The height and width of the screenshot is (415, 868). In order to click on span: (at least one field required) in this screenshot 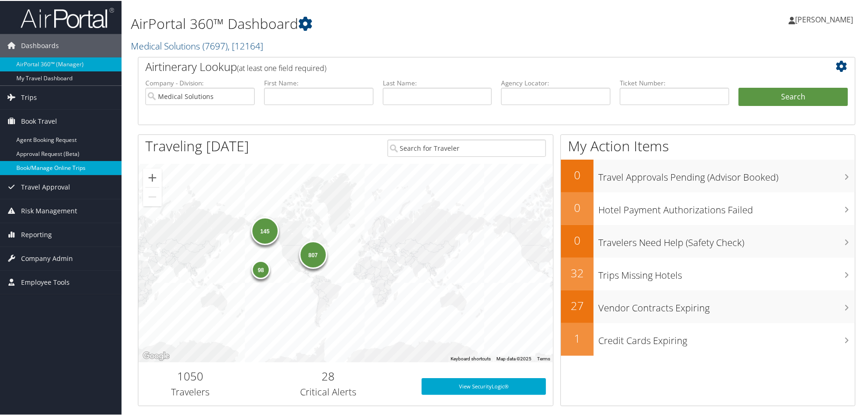, I will do `click(281, 67)`.